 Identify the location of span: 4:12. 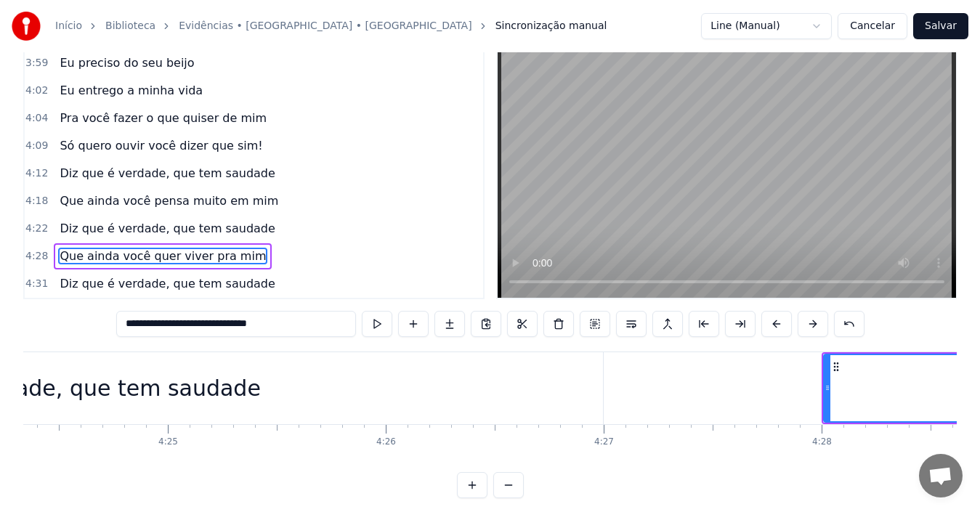
(37, 174).